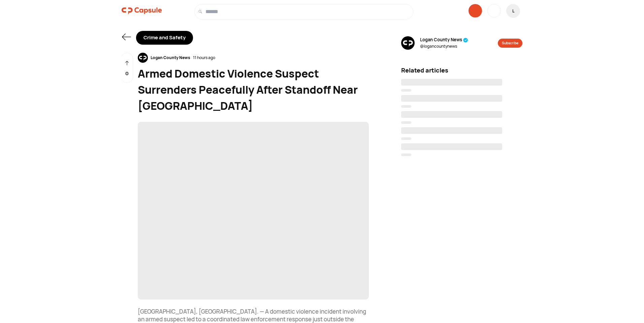 Image resolution: width=644 pixels, height=323 pixels. What do you see at coordinates (461, 71) in the screenshot?
I see `div: Related articles` at bounding box center [461, 71].